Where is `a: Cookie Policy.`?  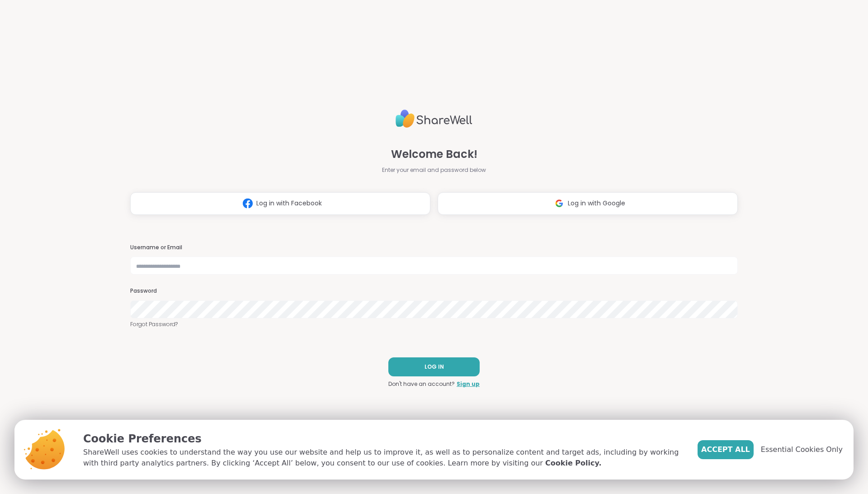 a: Cookie Policy. is located at coordinates (574, 463).